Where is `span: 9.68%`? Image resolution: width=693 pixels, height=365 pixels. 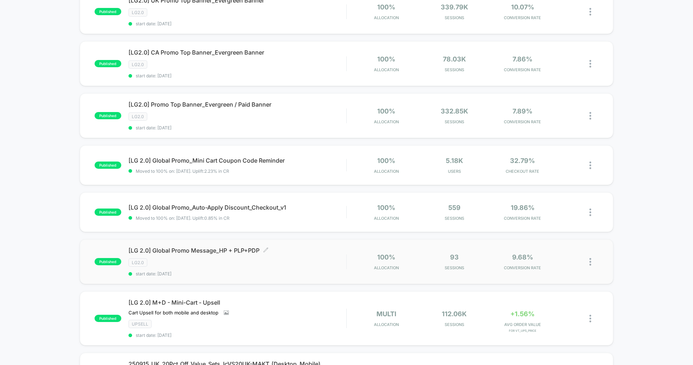 span: 9.68% is located at coordinates (523, 257).